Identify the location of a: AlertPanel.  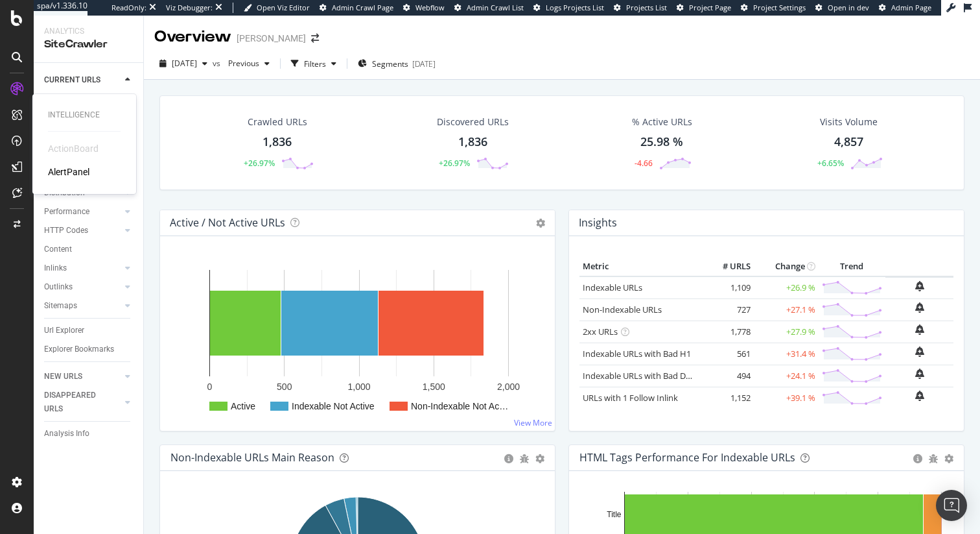
(69, 172).